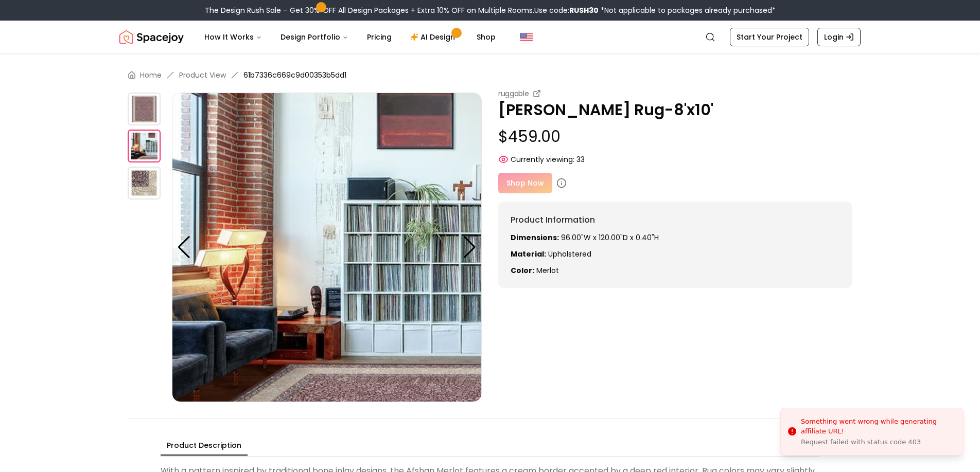 The height and width of the screenshot is (472, 980). I want to click on span: merlot, so click(547, 271).